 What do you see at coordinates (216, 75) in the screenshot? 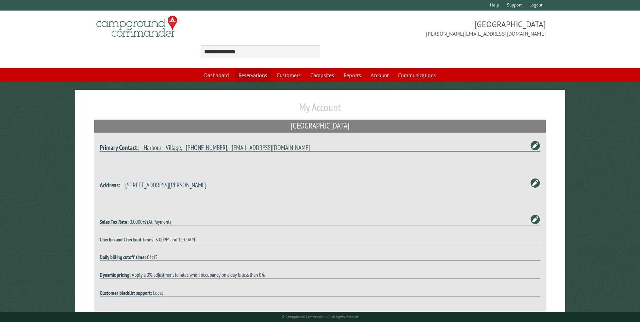
I see `a: Dashboard` at bounding box center [216, 75].